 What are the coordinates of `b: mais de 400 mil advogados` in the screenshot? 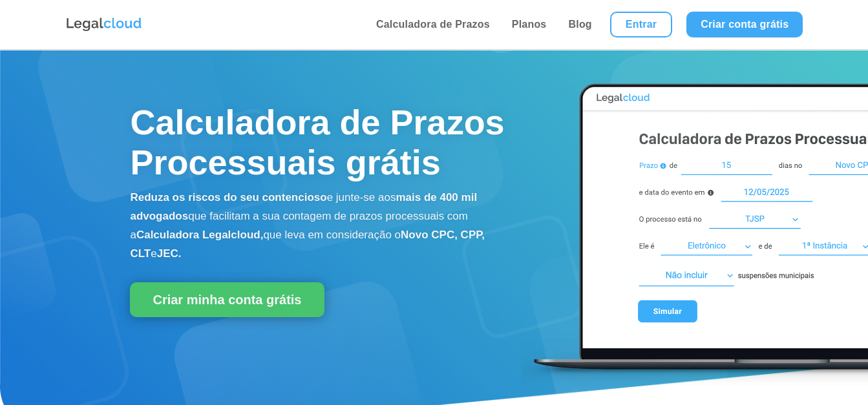 It's located at (303, 207).